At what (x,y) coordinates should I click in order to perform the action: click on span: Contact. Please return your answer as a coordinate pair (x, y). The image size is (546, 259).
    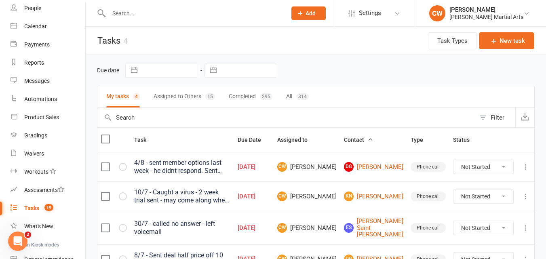
    Looking at the image, I should click on (359, 140).